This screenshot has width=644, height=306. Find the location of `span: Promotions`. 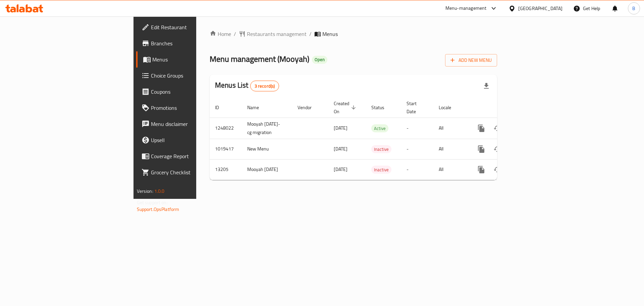

span: Promotions is located at coordinates (193, 107).